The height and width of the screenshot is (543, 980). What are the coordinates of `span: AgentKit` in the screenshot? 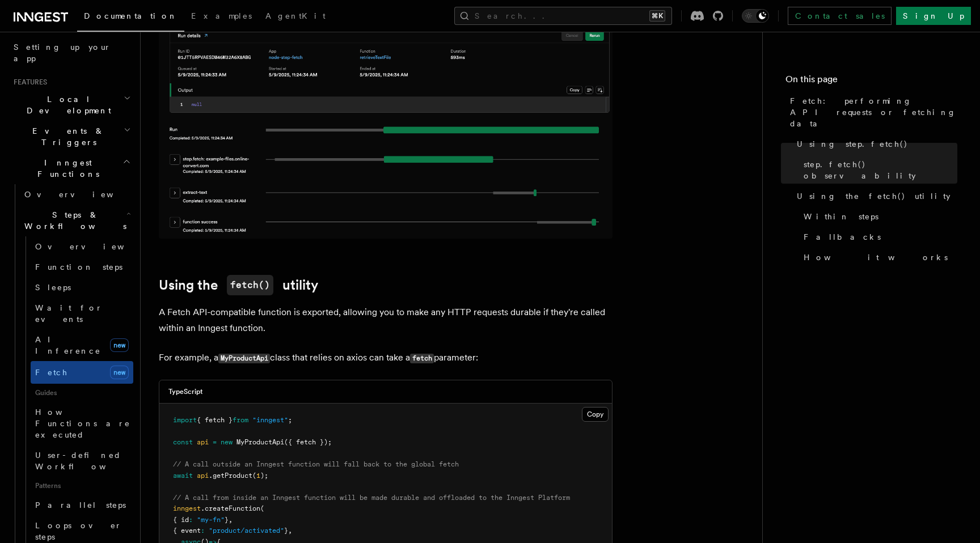 It's located at (295, 16).